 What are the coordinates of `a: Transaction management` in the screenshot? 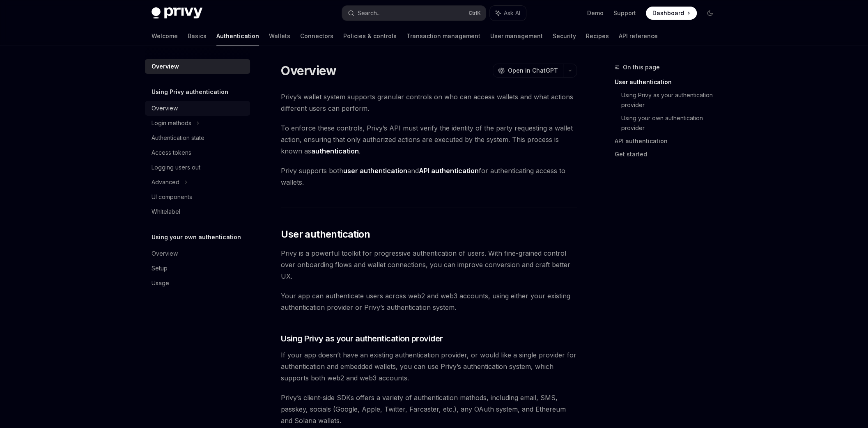 It's located at (444, 36).